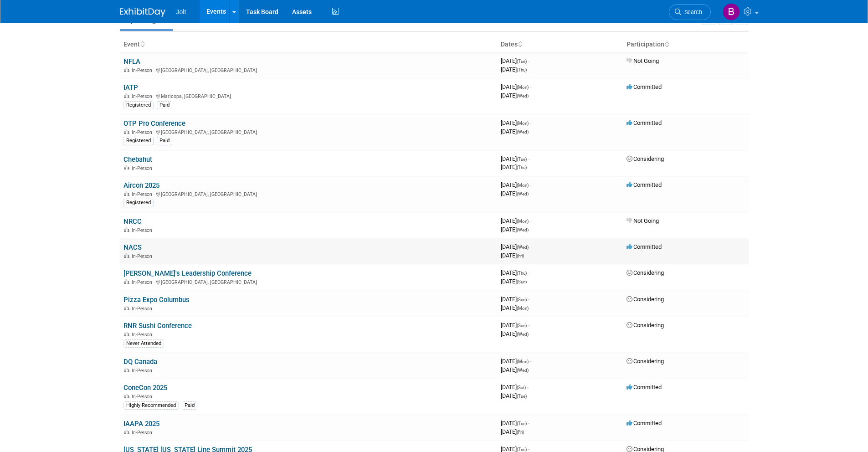  I want to click on span: (Sat), so click(521, 387).